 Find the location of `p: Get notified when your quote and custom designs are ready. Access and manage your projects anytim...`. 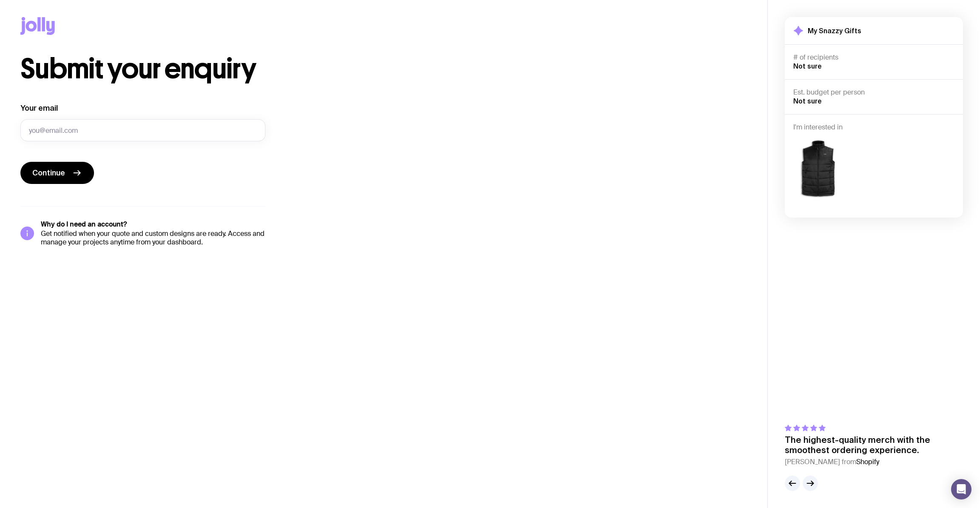

p: Get notified when your quote and custom designs are ready. Access and manage your projects anytim... is located at coordinates (153, 238).